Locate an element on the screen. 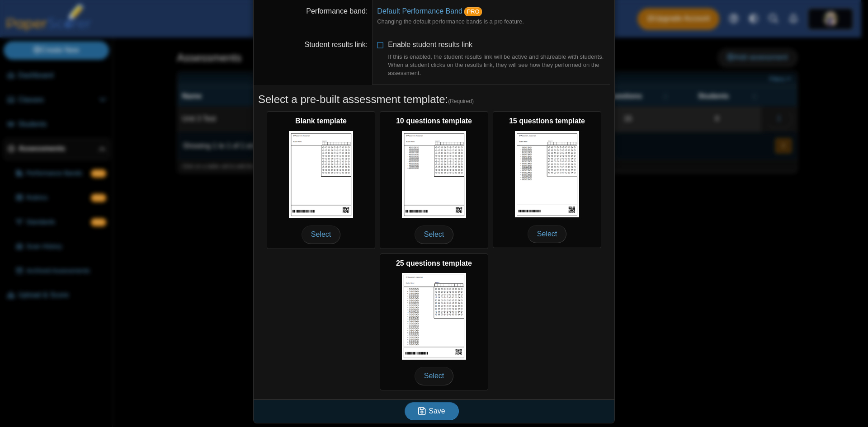 The width and height of the screenshot is (868, 427). a: Default Performance Band is located at coordinates (419, 11).